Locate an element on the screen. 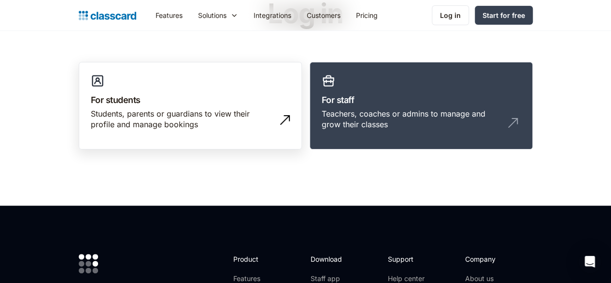 Image resolution: width=611 pixels, height=283 pixels. a: Features is located at coordinates (169, 15).